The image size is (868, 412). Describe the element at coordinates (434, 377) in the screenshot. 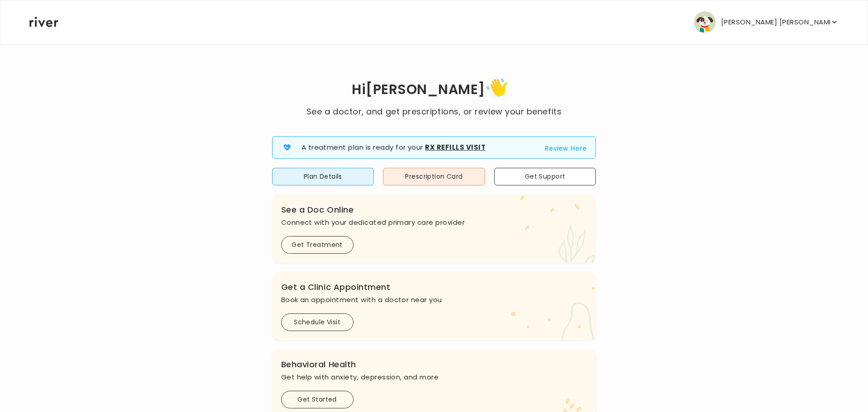

I see `p: Get help with anxiety, depression, and more` at that location.